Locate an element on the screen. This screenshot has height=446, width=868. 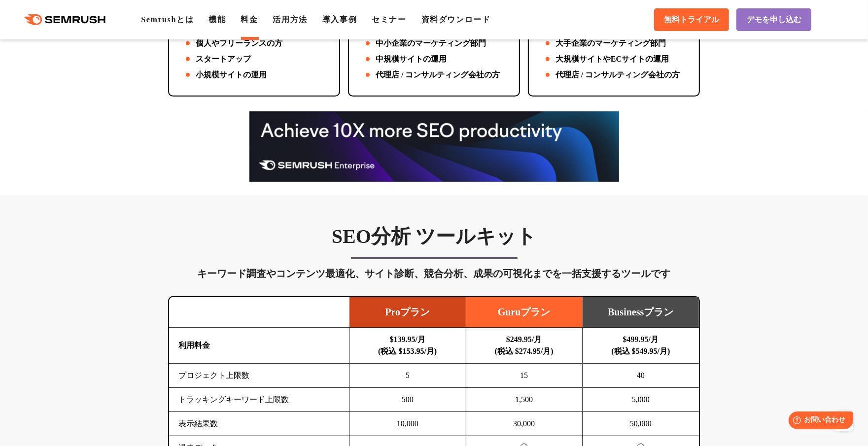
span: デモを申し込む is located at coordinates (773, 20).